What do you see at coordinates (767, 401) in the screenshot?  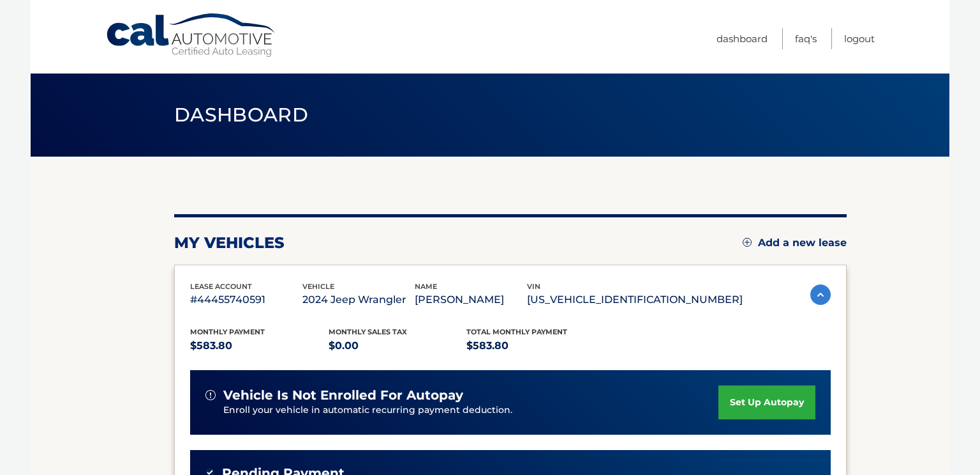 I see `a: set up autopay` at bounding box center [767, 401].